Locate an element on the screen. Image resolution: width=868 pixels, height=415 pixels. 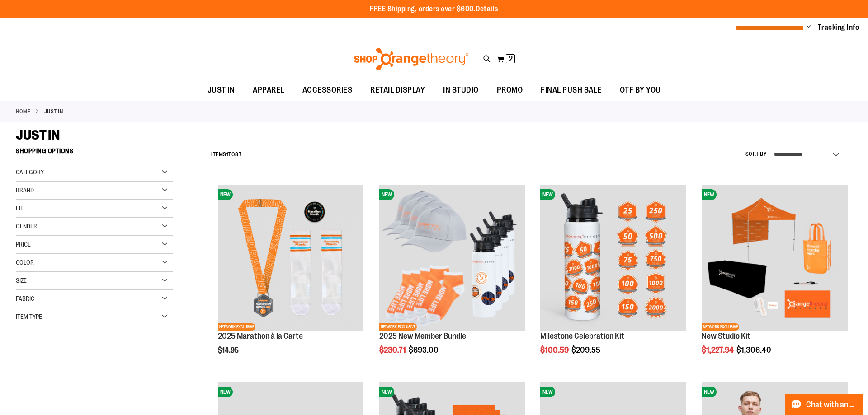
span: Color is located at coordinates (25, 263).